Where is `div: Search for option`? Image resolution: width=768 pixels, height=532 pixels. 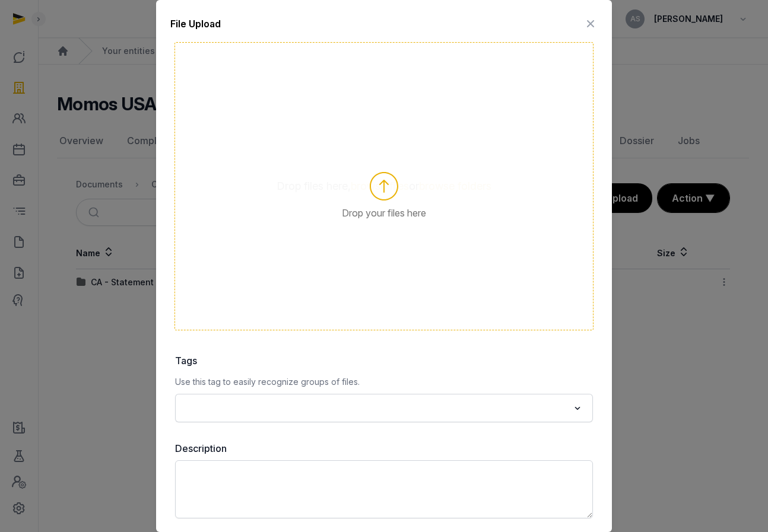
div: Search for option is located at coordinates (384, 408).